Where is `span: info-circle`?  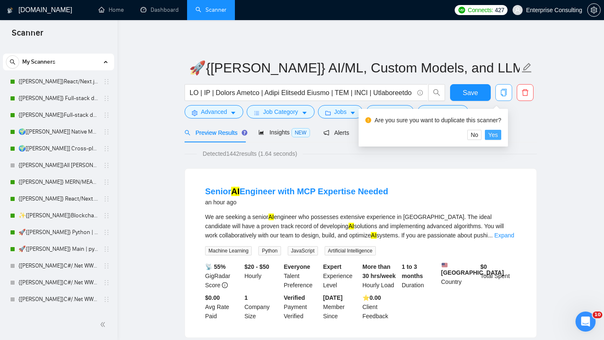 span: info-circle is located at coordinates (225, 285).